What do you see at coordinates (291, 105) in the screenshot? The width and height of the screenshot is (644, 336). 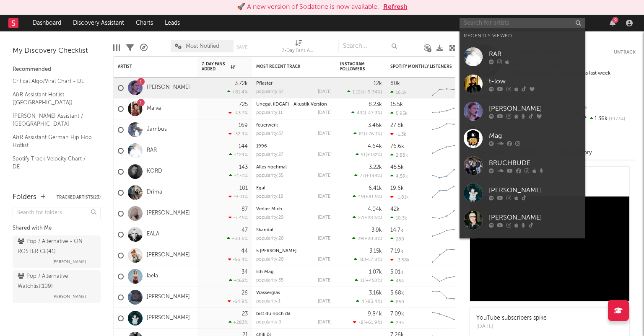 I see `a: Unegal (IDGAF) - Akustik Version` at bounding box center [291, 105].